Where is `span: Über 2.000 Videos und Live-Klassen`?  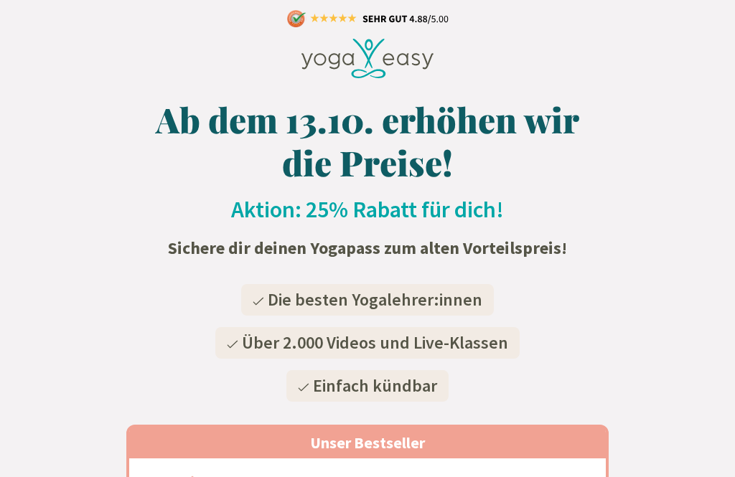 span: Über 2.000 Videos und Live-Klassen is located at coordinates (374, 342).